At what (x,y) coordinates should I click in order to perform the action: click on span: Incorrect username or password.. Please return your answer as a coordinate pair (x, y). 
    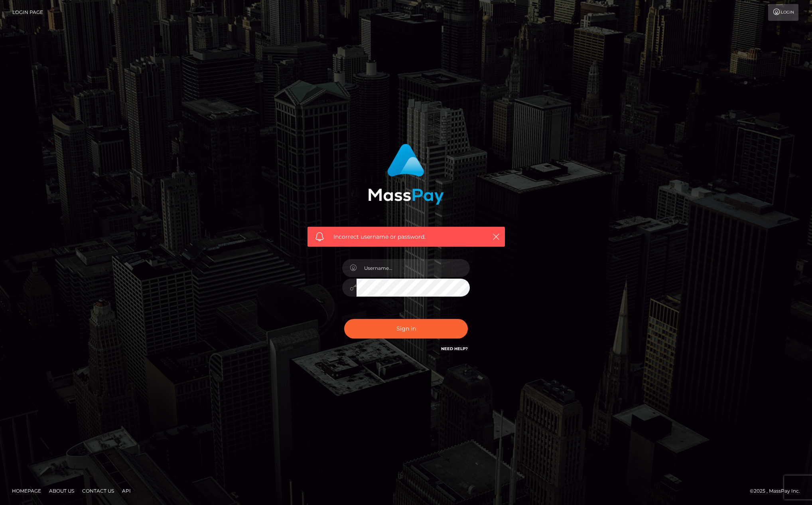
    Looking at the image, I should click on (406, 237).